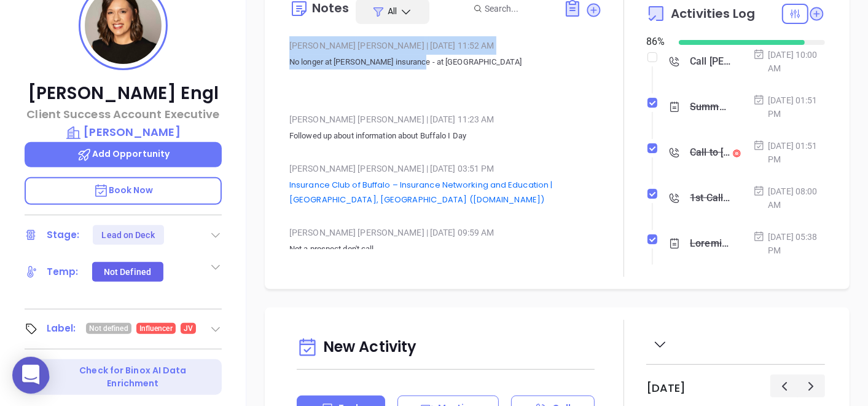 This screenshot has height=406, width=868. I want to click on span: Book Now, so click(124, 190).